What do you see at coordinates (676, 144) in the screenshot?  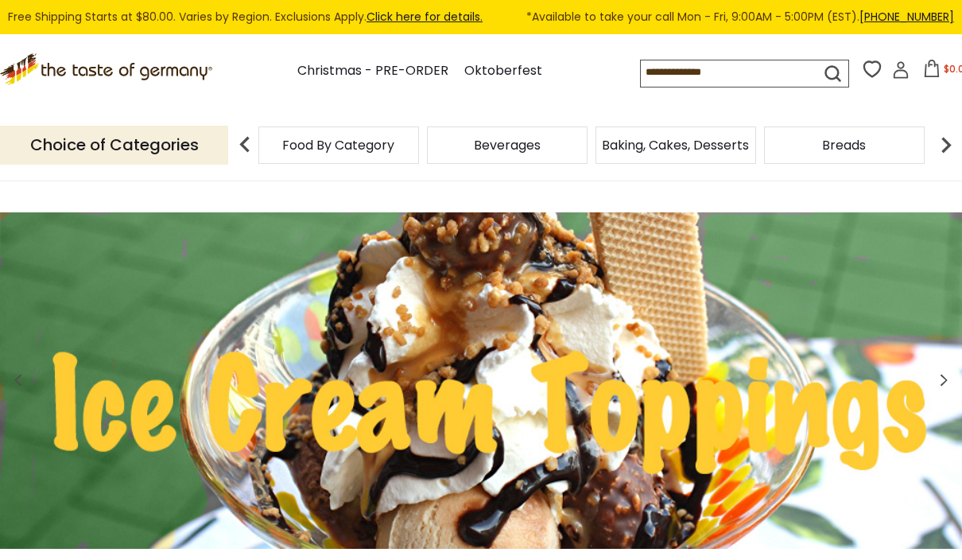 I see `a: Baking, Cakes, Desserts` at bounding box center [676, 144].